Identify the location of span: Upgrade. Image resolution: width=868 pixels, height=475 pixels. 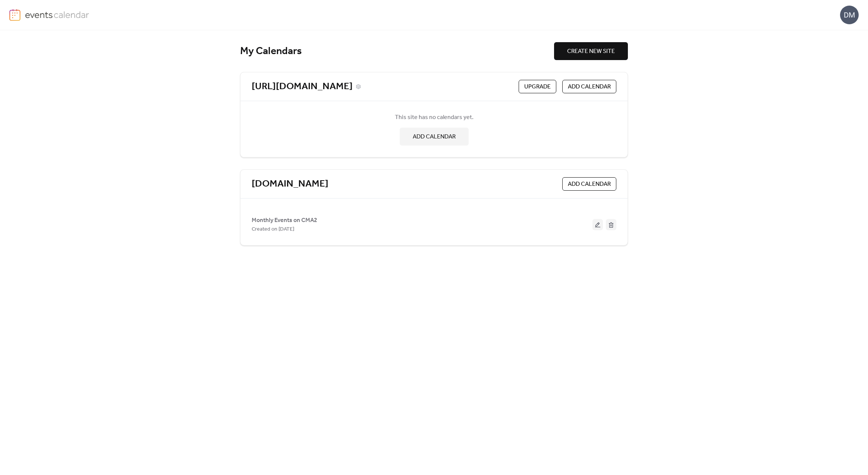
(537, 87).